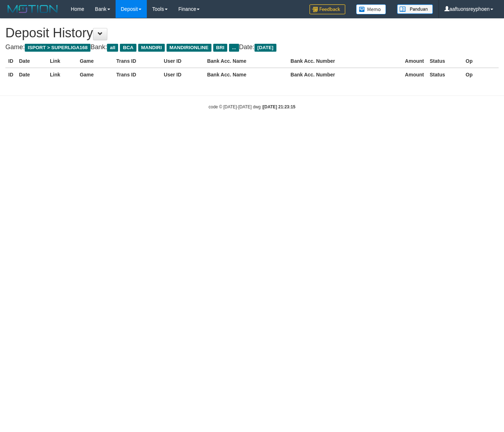  What do you see at coordinates (327, 10) in the screenshot?
I see `img: Feedback.jpg` at bounding box center [327, 10].